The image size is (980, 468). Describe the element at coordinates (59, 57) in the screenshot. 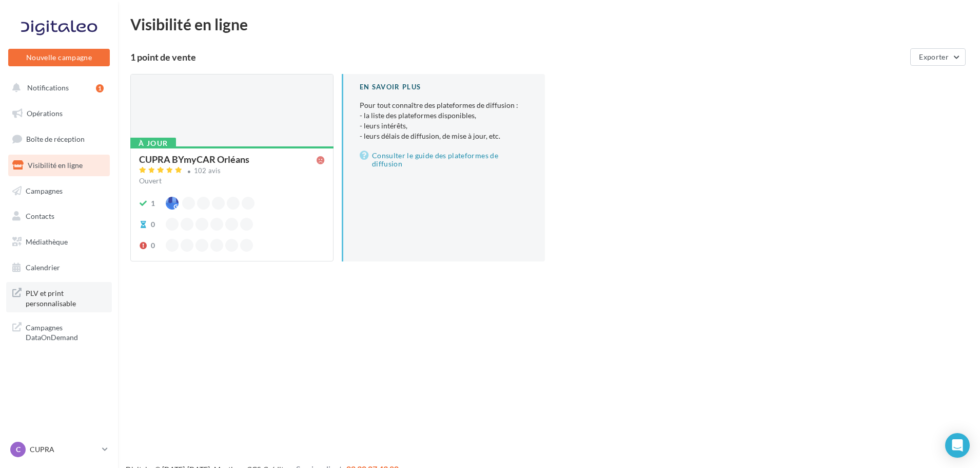

I see `button: Nouvelle campagne` at that location.